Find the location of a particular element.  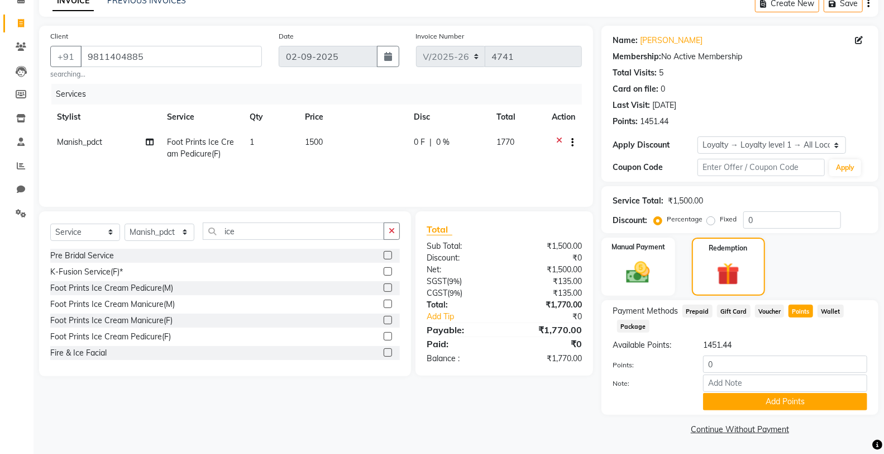

label: Note: is located at coordinates (650, 383).